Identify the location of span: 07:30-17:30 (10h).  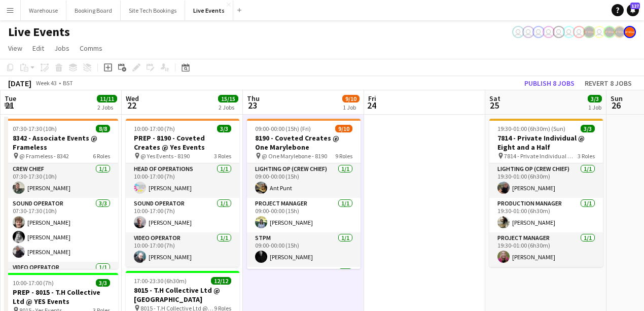
(34, 128).